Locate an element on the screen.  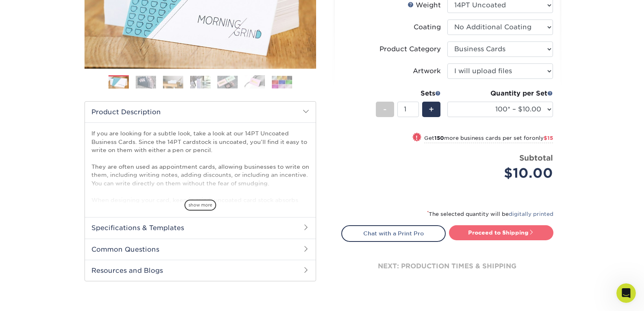
textarea: Message… is located at coordinates (81, 235).